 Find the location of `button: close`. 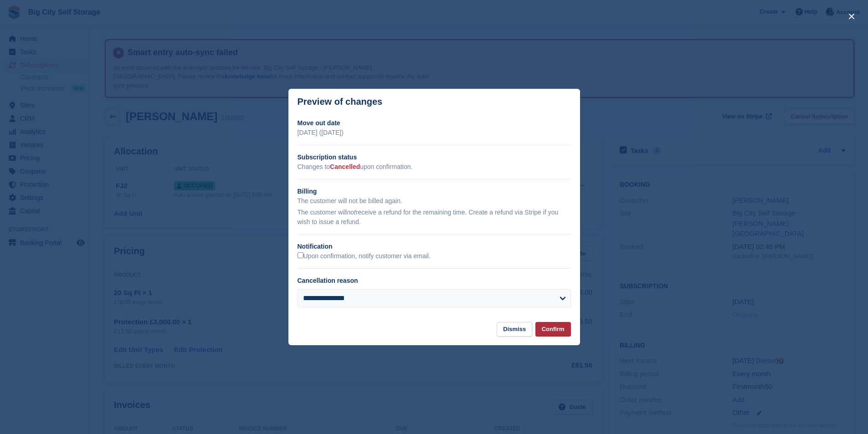

button: close is located at coordinates (851, 17).